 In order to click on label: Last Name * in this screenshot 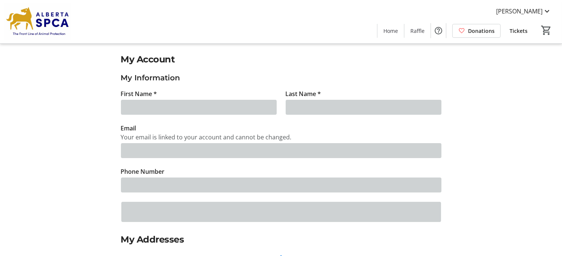, I will do `click(303, 94)`.